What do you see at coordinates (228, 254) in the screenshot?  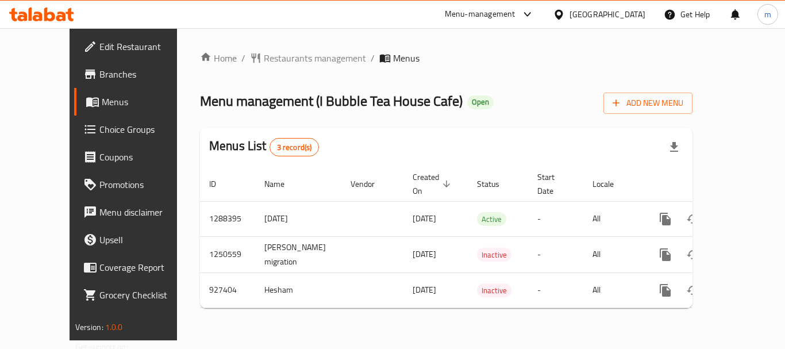 I see `td: 1250559` at bounding box center [228, 254].